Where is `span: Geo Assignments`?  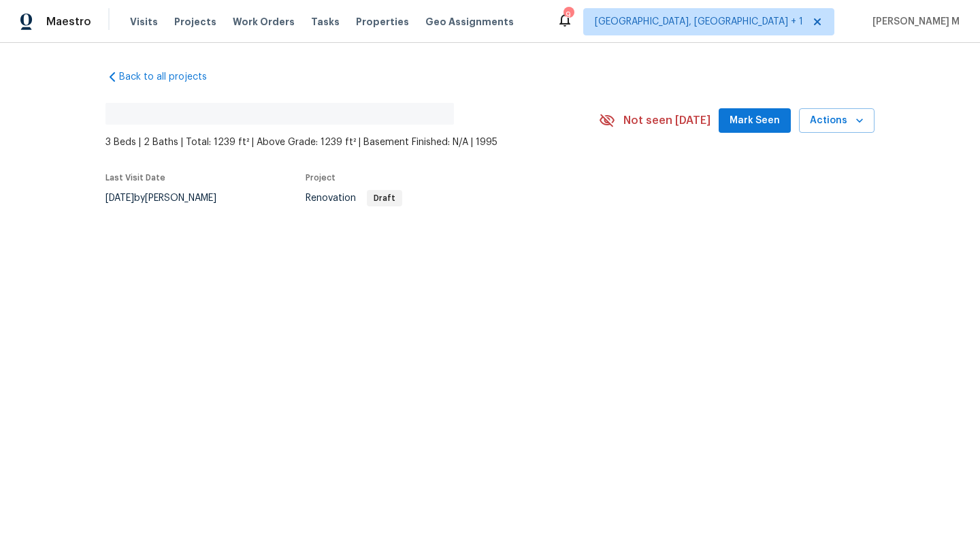 span: Geo Assignments is located at coordinates (469, 22).